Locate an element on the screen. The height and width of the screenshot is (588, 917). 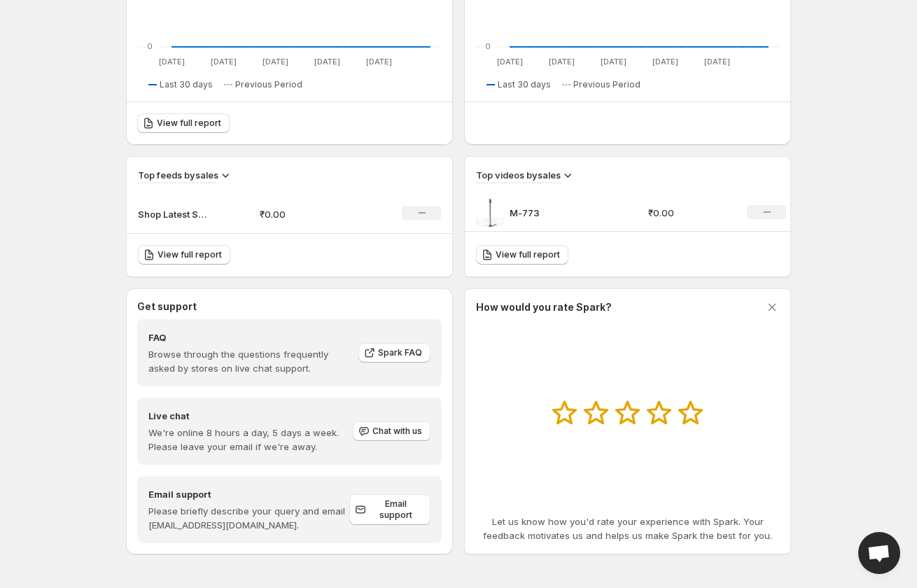
h3: How would you rate Spark? is located at coordinates (544, 307).